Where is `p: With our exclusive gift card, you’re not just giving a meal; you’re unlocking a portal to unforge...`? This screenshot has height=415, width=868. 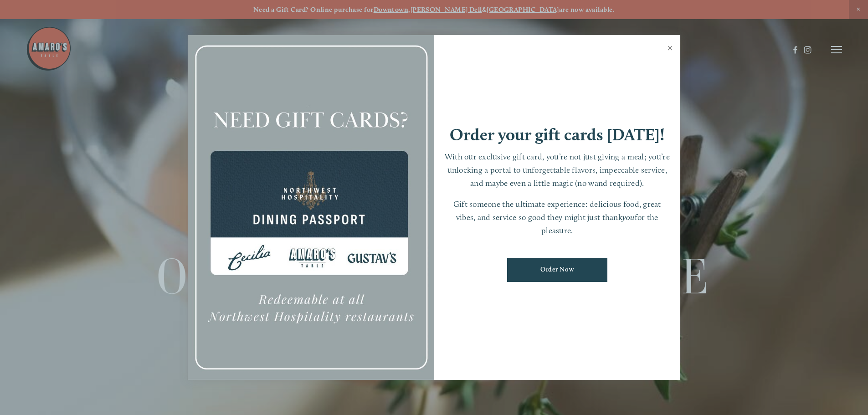
p: With our exclusive gift card, you’re not just giving a meal; you’re unlocking a portal to unforge... is located at coordinates (557, 170).